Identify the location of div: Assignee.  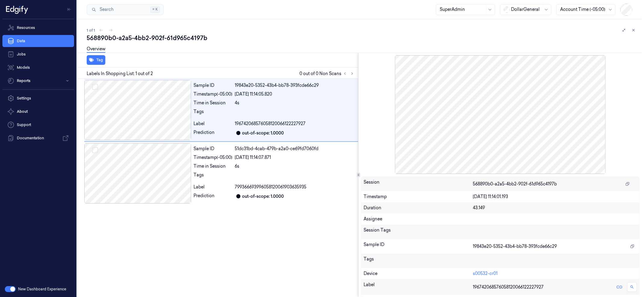
(500, 219).